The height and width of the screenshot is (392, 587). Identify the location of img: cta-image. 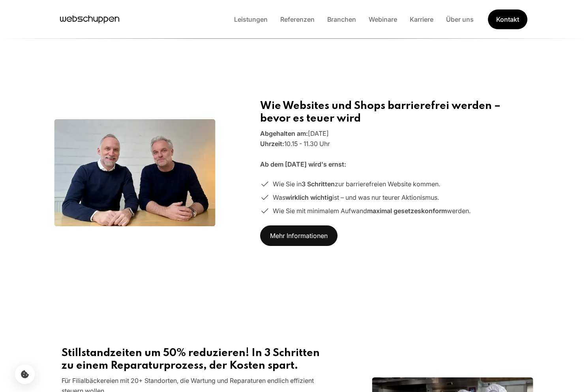
(135, 173).